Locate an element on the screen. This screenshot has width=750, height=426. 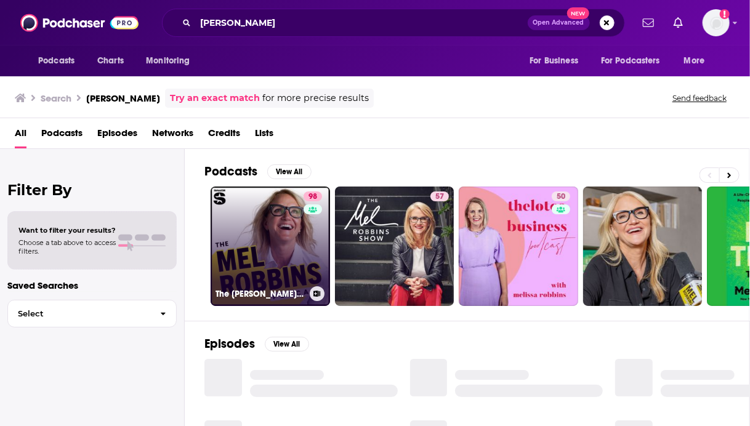
a: PodcastsView All is located at coordinates (258, 171).